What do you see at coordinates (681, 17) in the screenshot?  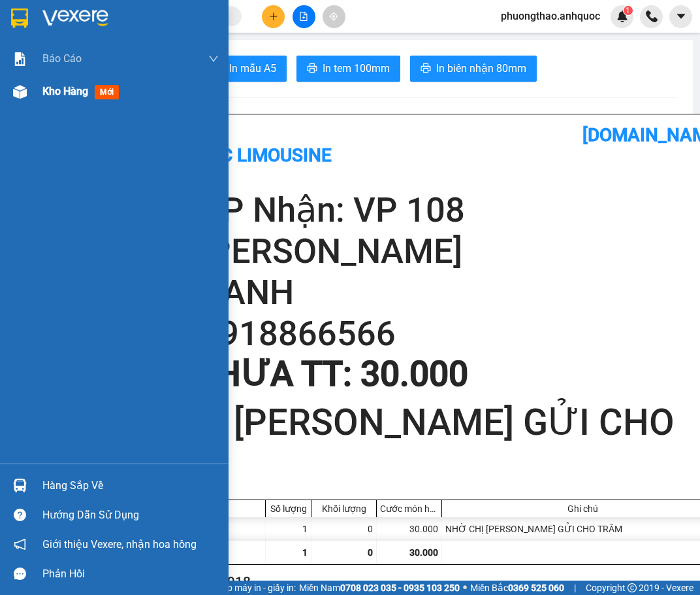 I see `span: caret-down` at bounding box center [681, 17].